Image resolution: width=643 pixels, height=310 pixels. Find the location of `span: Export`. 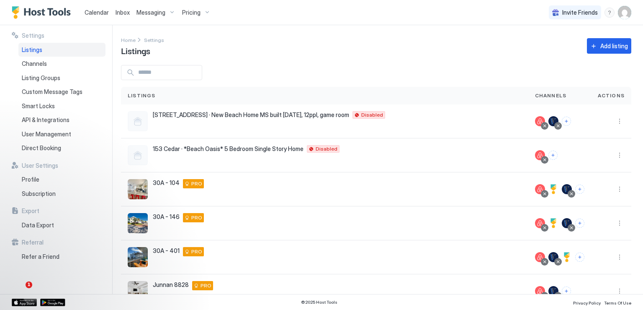

span: Export is located at coordinates (31, 211).